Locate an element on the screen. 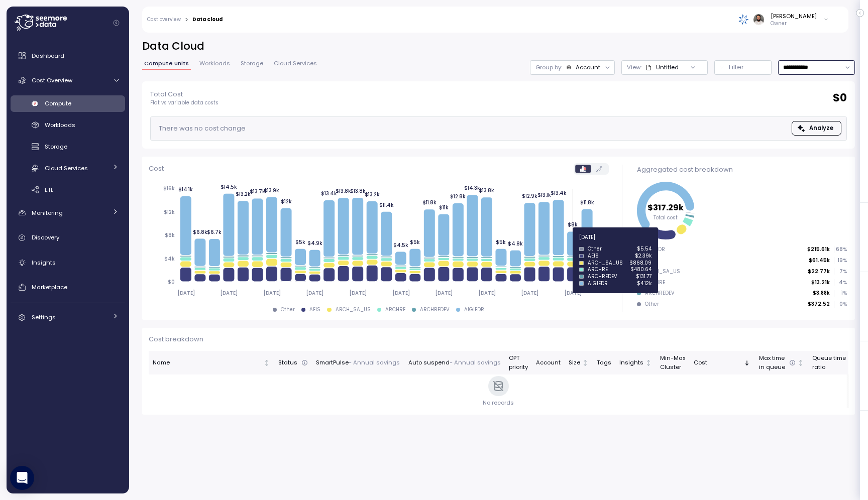 The height and width of the screenshot is (500, 868). h2: Data Cloud is located at coordinates (498, 46).